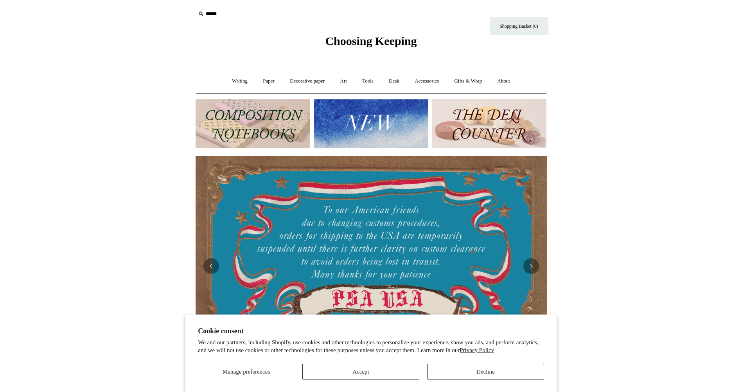 Image resolution: width=742 pixels, height=392 pixels. I want to click on a: Accessories, so click(427, 81).